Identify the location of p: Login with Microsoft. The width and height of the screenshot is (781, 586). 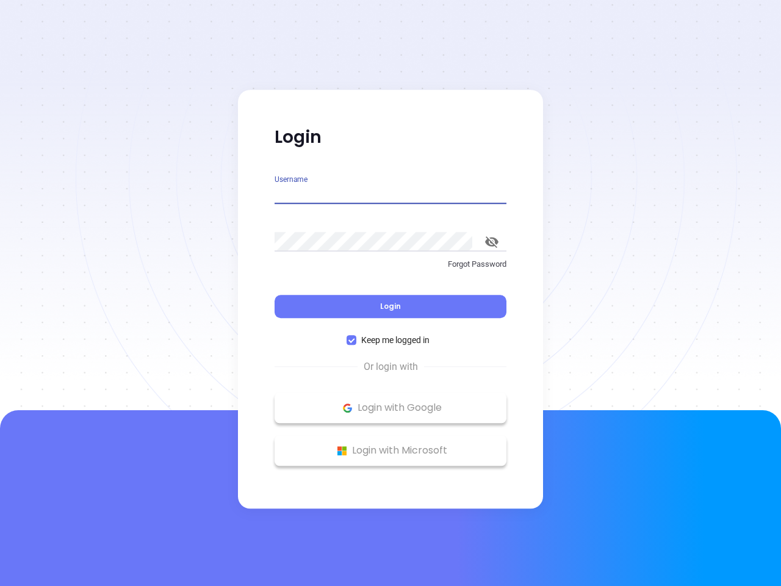
(391, 451).